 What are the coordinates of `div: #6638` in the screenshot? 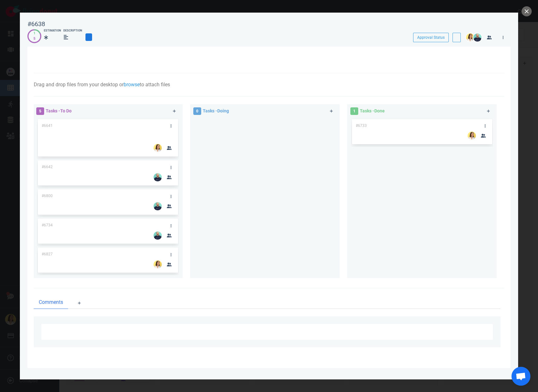 It's located at (36, 24).